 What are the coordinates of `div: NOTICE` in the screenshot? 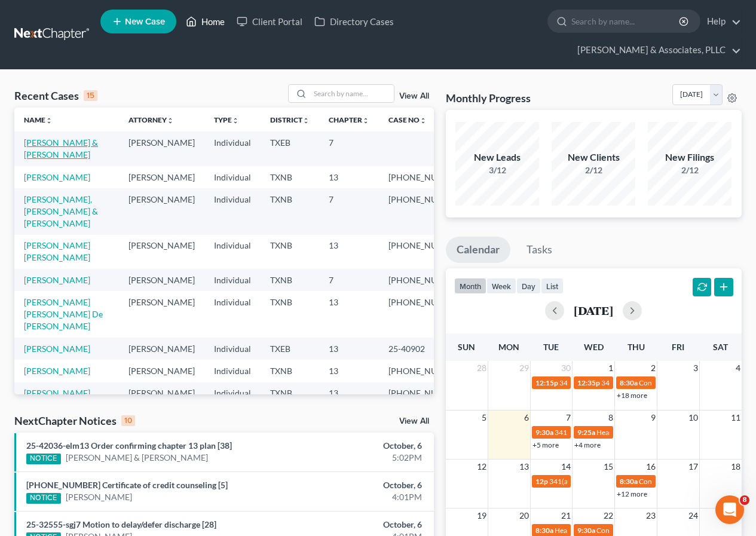 It's located at (44, 498).